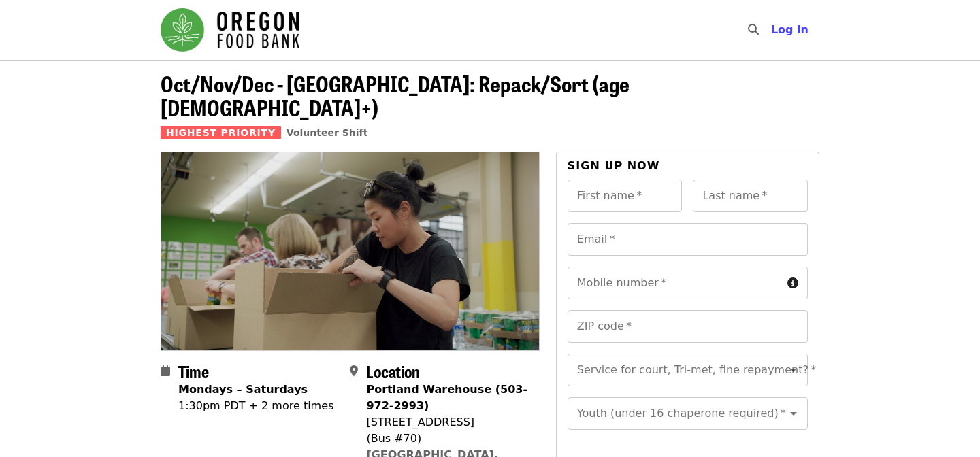 The image size is (980, 457). What do you see at coordinates (614, 165) in the screenshot?
I see `span: Sign up now` at bounding box center [614, 165].